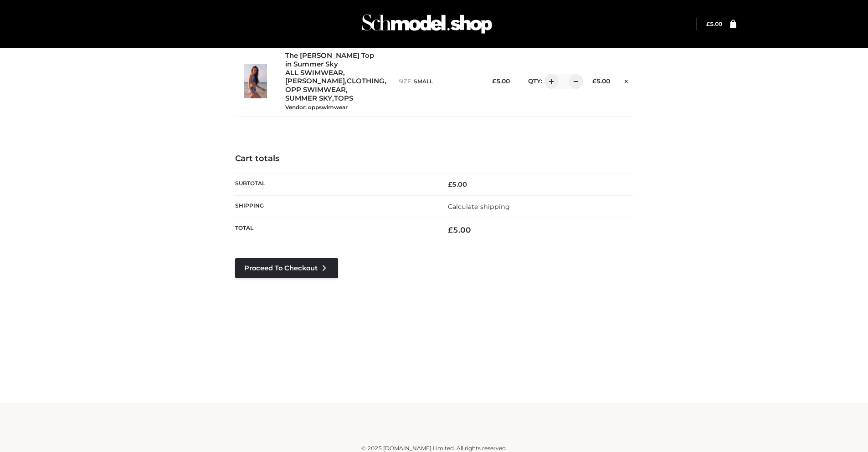 This screenshot has height=452, width=868. Describe the element at coordinates (287, 268) in the screenshot. I see `a: Proceed to Checkout` at that location.